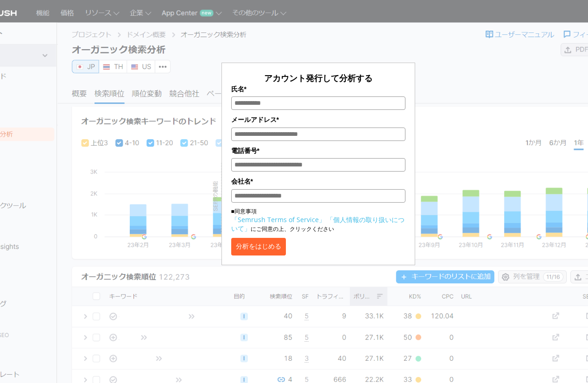 This screenshot has height=383, width=588. What do you see at coordinates (259, 246) in the screenshot?
I see `button: 分析をはじめる` at bounding box center [259, 246].